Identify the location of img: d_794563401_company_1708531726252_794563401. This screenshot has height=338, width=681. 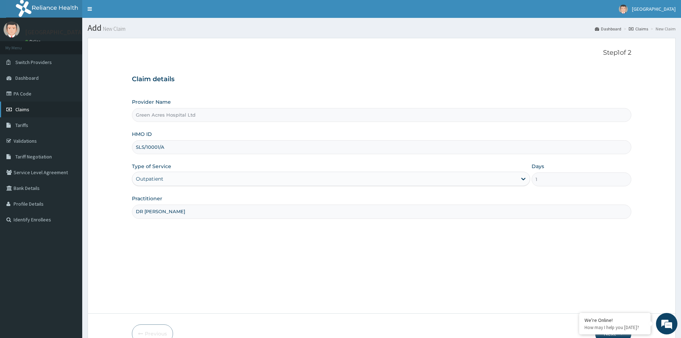
(21, 45).